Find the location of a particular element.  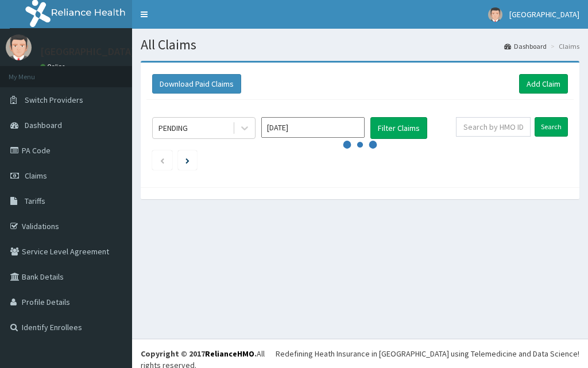

div: PENDING is located at coordinates (173, 128).